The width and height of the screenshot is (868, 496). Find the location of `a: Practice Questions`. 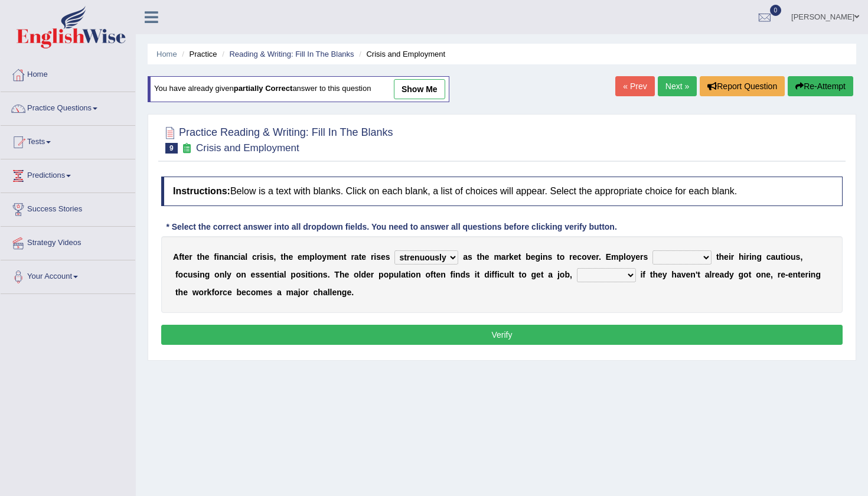

a: Practice Questions is located at coordinates (68, 107).